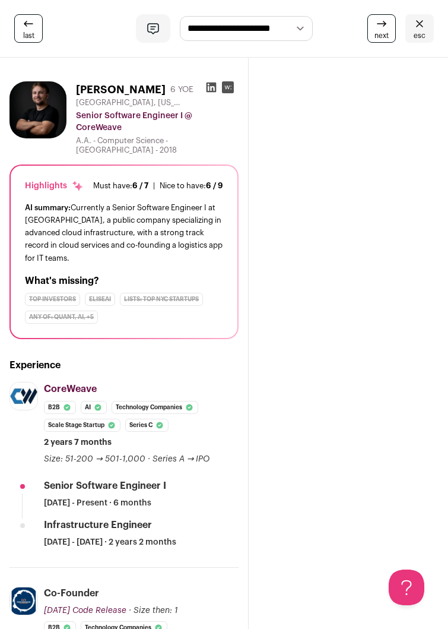 The width and height of the screenshot is (448, 629). I want to click on span: next, so click(382, 36).